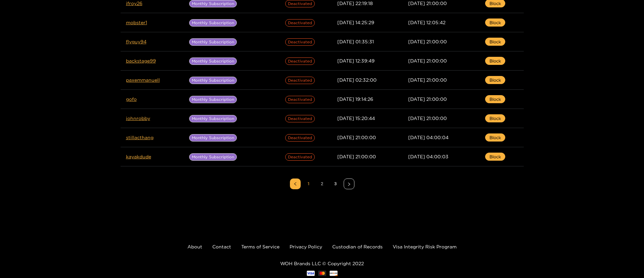 This screenshot has width=644, height=278. I want to click on a: backstage99, so click(141, 60).